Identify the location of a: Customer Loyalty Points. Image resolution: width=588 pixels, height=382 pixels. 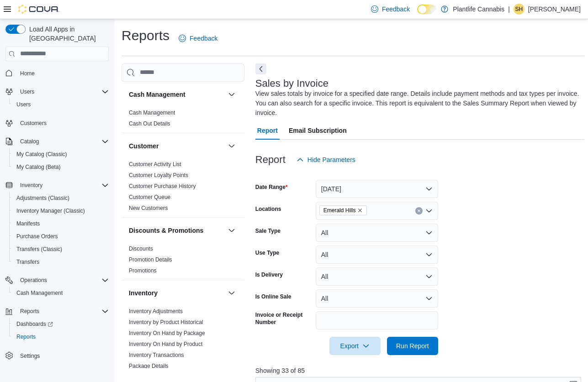
(159, 176).